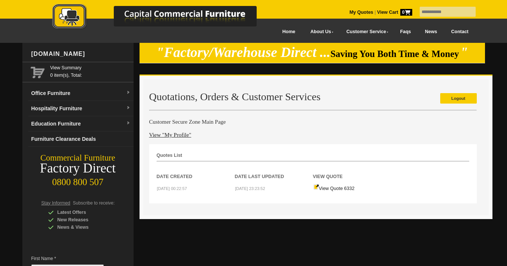 The height and width of the screenshot is (266, 507). I want to click on div: Latest Offers, so click(84, 212).